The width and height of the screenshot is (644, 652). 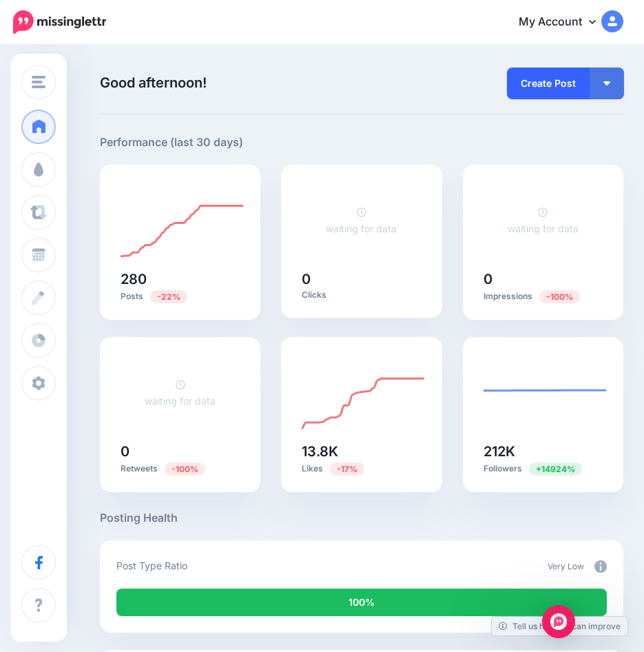 I want to click on h5: Performance (last 30 days), so click(x=172, y=142).